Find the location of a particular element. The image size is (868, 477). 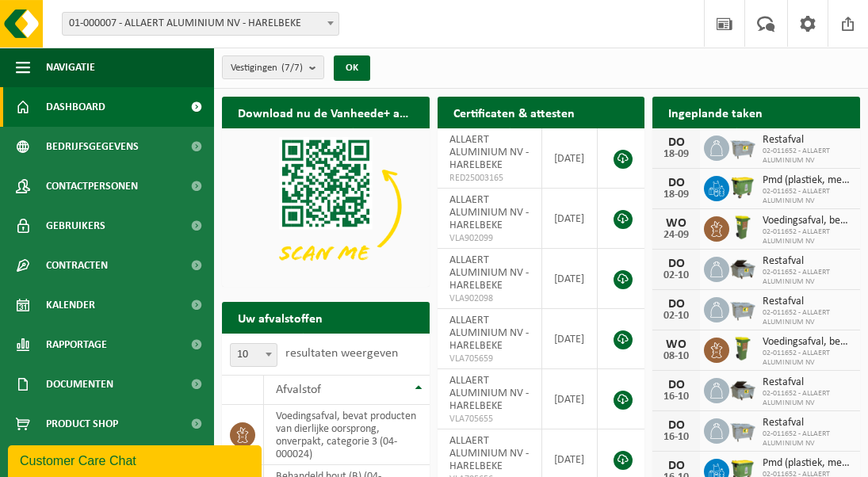

div: 24-09 is located at coordinates (677, 236).